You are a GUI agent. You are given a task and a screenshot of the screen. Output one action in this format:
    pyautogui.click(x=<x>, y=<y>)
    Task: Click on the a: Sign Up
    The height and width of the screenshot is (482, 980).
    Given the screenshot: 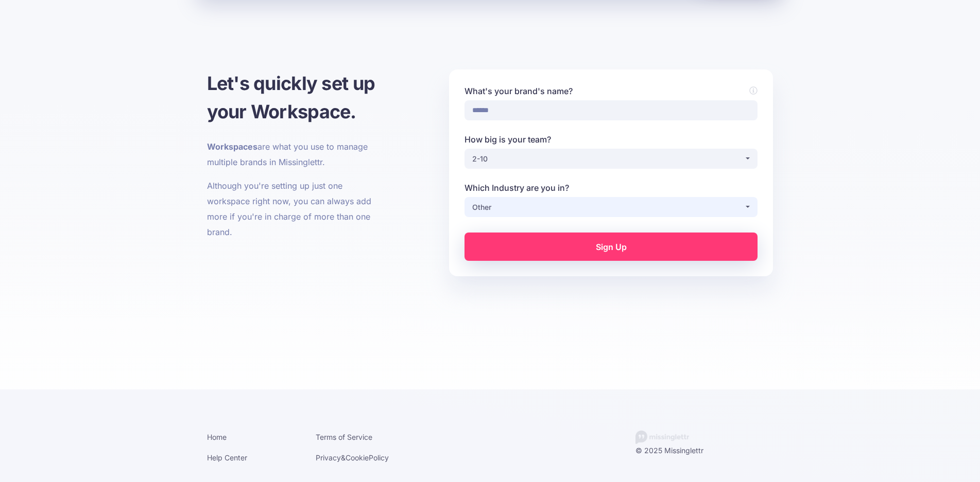 What is the action you would take?
    pyautogui.click(x=611, y=247)
    